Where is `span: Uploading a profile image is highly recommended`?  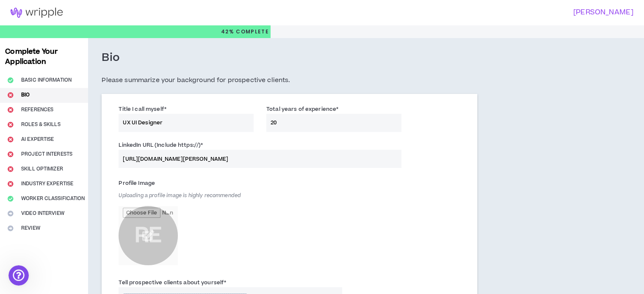 span: Uploading a profile image is highly recommended is located at coordinates (179, 195).